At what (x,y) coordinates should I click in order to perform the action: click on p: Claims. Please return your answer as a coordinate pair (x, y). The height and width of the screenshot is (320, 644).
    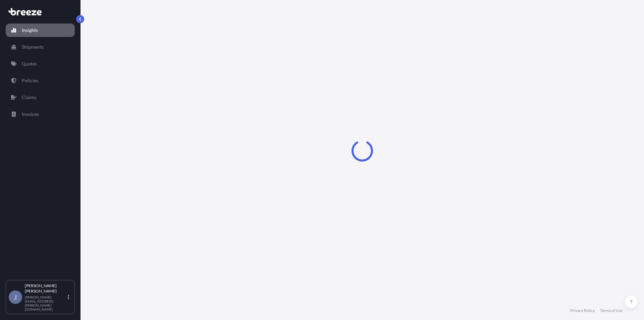
    Looking at the image, I should click on (29, 97).